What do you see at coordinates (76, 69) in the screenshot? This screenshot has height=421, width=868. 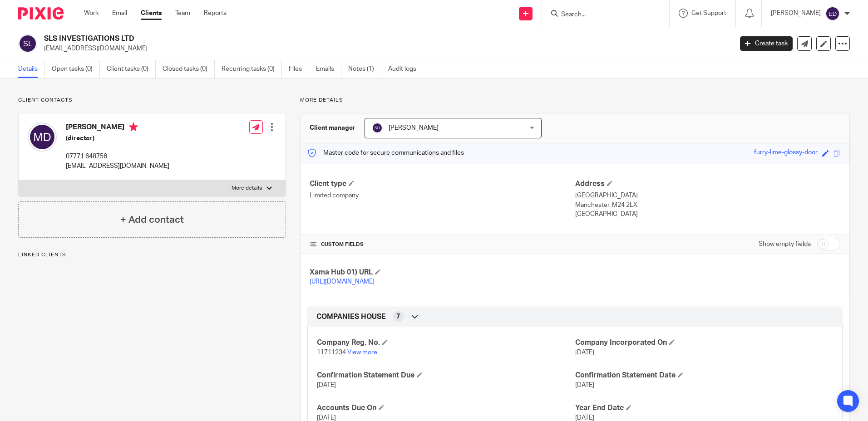 I see `a: Open tasks (0)` at bounding box center [76, 69].